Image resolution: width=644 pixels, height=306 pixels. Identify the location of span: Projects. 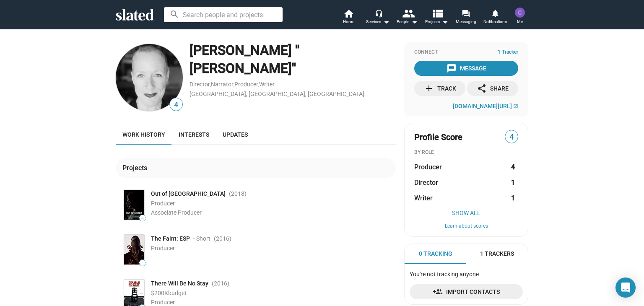
(437, 22).